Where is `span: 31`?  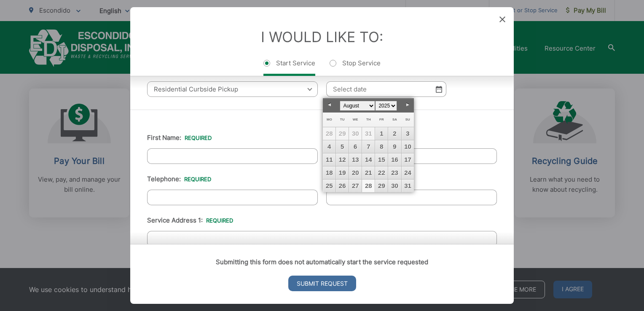 span: 31 is located at coordinates (368, 134).